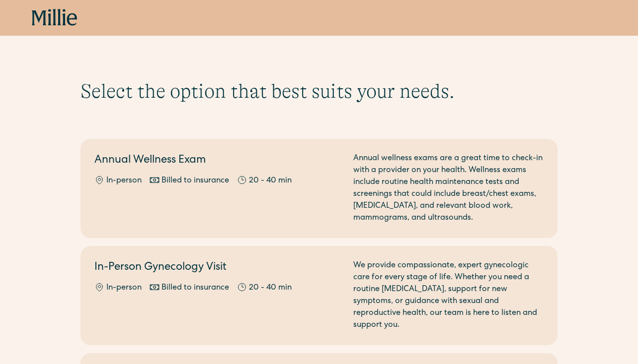 The height and width of the screenshot is (364, 638). Describe the element at coordinates (319, 189) in the screenshot. I see `a: Annual Wellness ExamIn-personBilled to insurance20 - 40 minAnnual wellness exams are a great time...` at that location.